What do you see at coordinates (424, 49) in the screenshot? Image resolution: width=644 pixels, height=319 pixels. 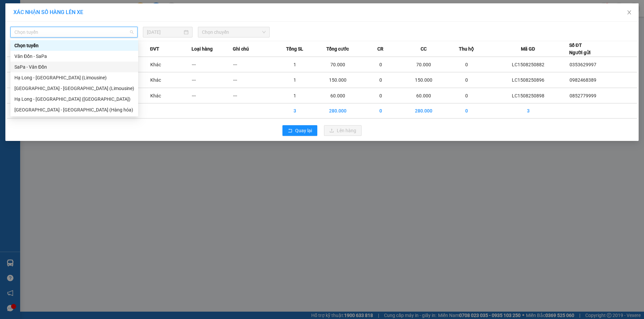 I see `span: CC` at bounding box center [424, 49].